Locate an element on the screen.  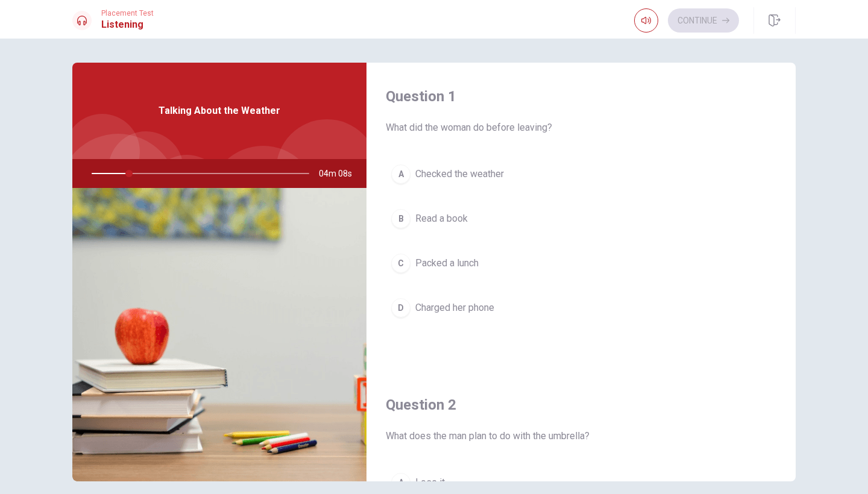
span: Charged her phone is located at coordinates (454, 308).